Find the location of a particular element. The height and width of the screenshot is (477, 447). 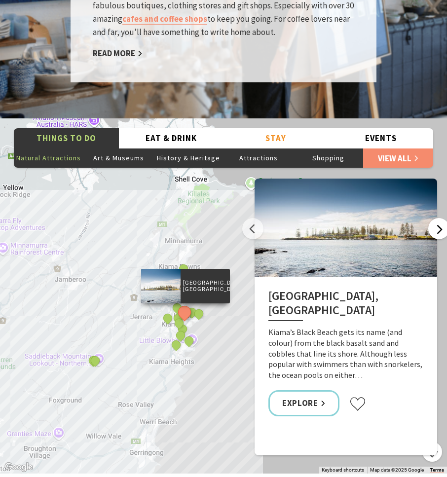

button: See detail about Kiama Coast Walk is located at coordinates (168, 318).